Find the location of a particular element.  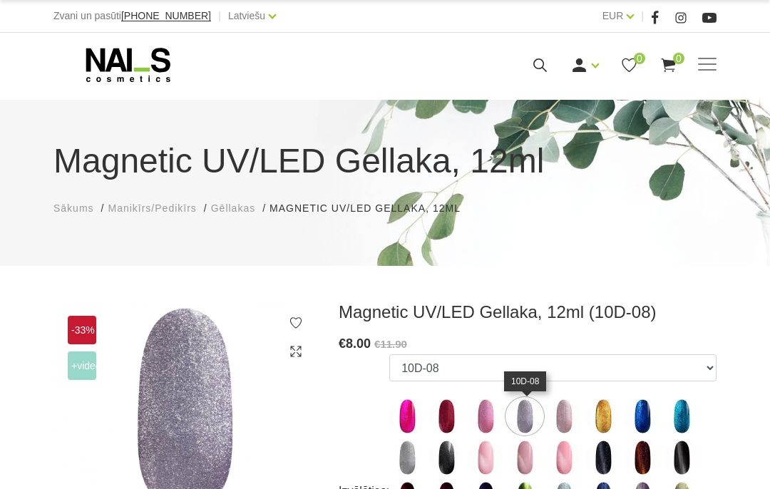

h3: Magnetic UV/LED Gellaka, 12ml (10D-08) is located at coordinates (528, 312).